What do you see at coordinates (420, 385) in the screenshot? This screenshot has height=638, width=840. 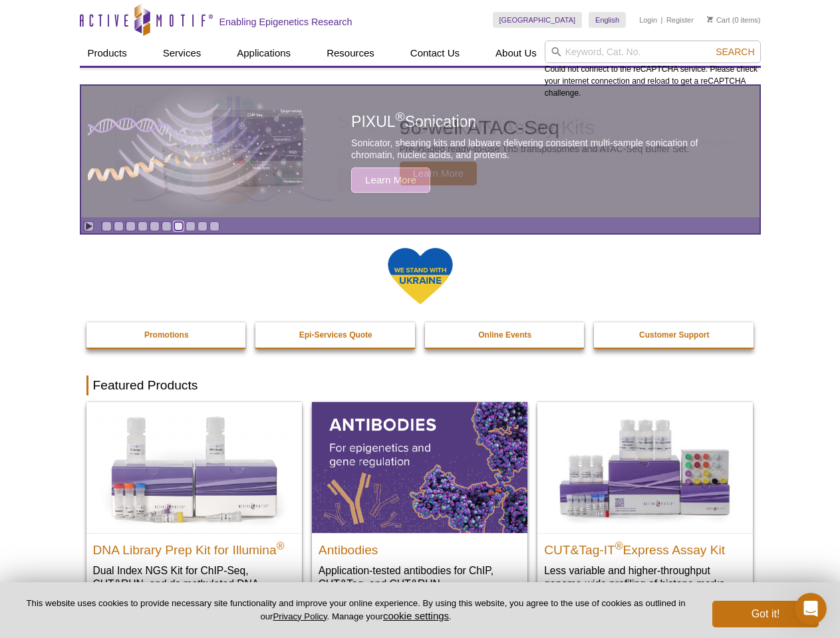 I see `h2: Featured Products` at bounding box center [420, 385].